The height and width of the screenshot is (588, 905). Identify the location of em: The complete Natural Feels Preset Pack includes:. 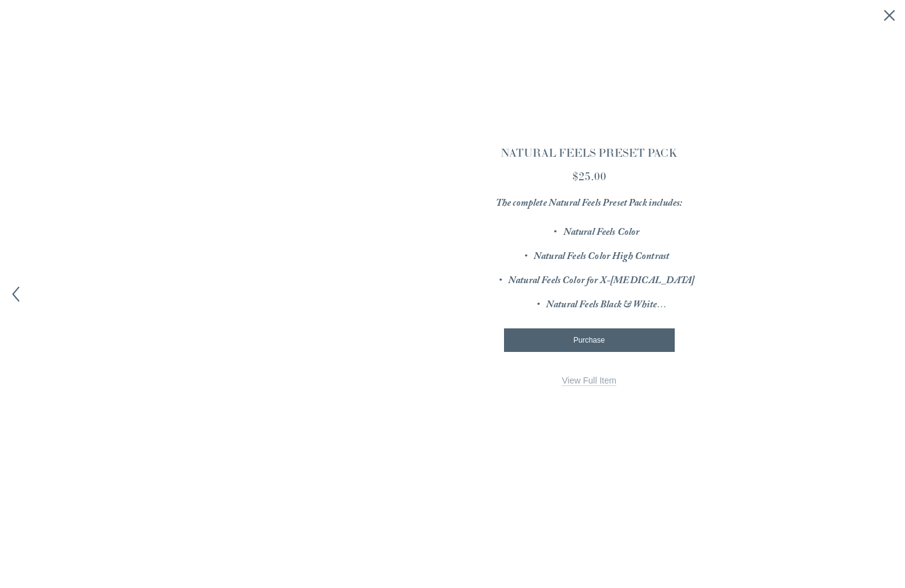
(588, 204).